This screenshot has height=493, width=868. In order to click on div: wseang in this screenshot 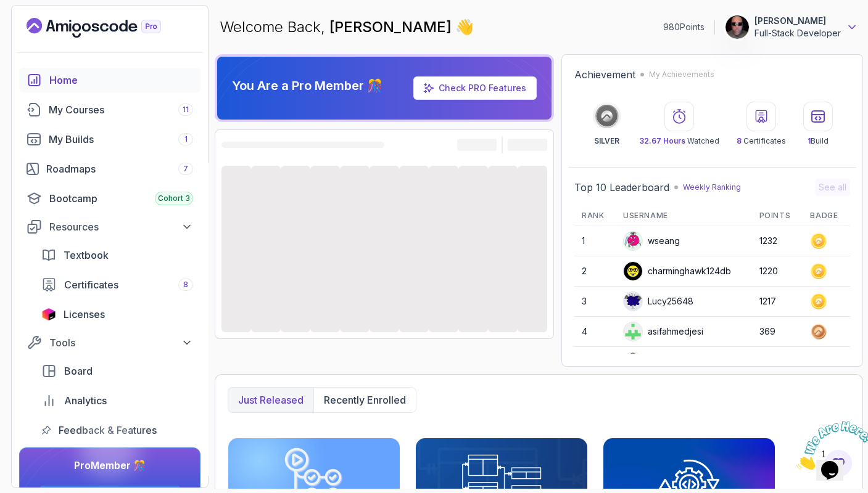, I will do `click(651, 241)`.